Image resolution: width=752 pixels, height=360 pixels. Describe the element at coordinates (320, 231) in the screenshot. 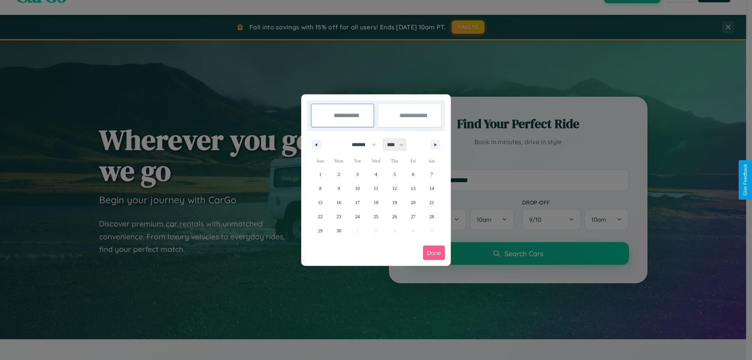

I see `button: 29` at that location.